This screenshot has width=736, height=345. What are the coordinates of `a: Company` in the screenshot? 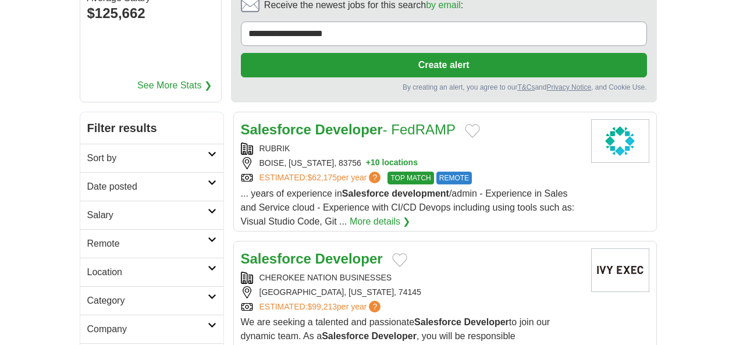 It's located at (152, 329).